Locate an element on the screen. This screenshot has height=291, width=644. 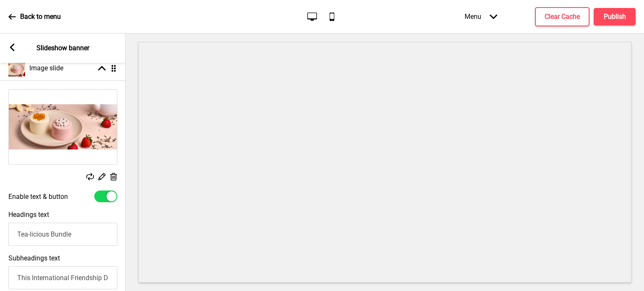
p: Back to menu is located at coordinates (41, 17).